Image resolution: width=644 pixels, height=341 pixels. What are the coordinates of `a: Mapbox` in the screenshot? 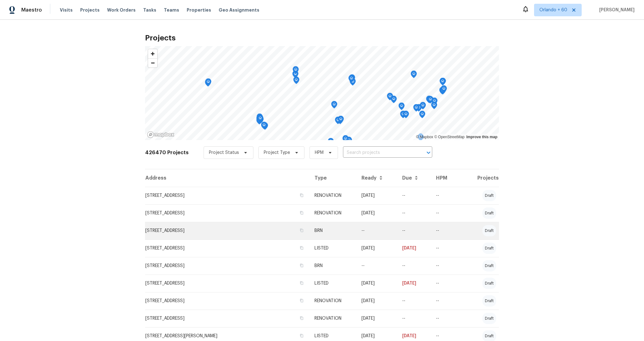 It's located at (425, 137).